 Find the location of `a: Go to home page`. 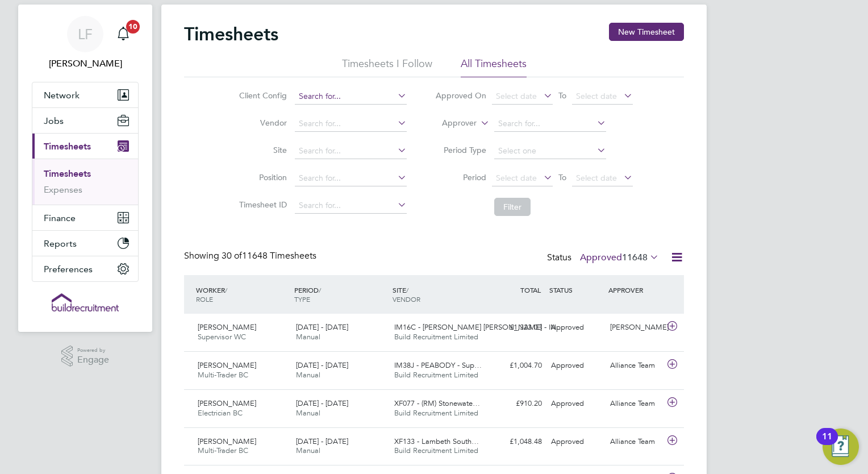

a: Go to home page is located at coordinates (85, 303).